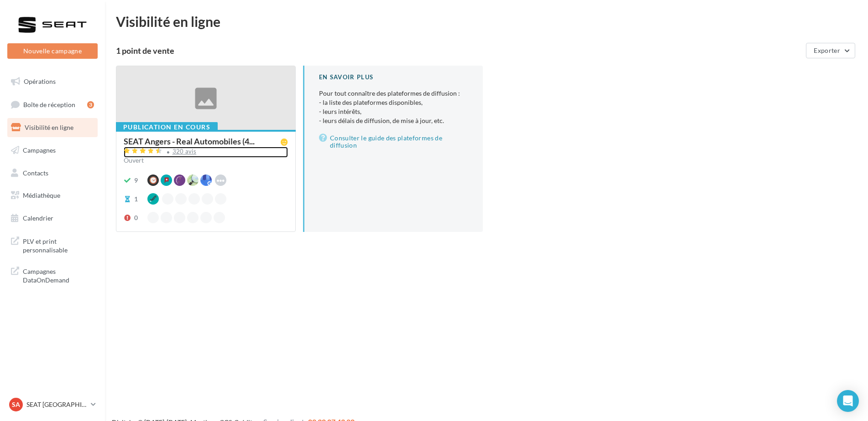 The image size is (868, 421). What do you see at coordinates (53, 195) in the screenshot?
I see `a: Médiathèque` at bounding box center [53, 195].